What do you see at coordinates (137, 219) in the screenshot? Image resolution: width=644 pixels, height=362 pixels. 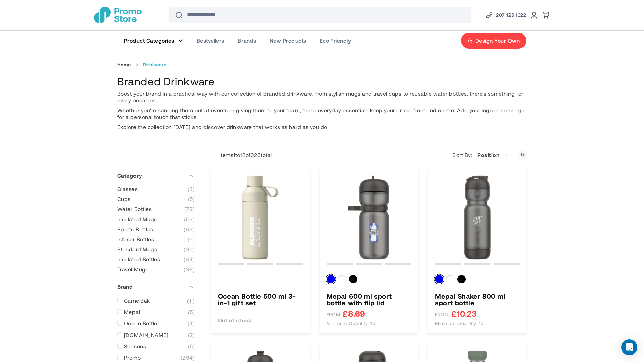 I see `span: Insulated Mugs` at bounding box center [137, 219].